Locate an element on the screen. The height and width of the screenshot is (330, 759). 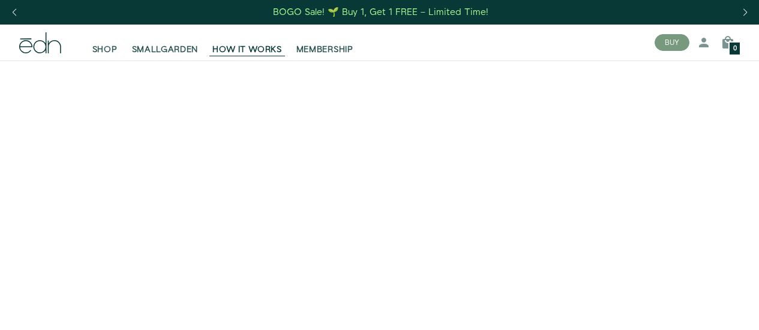
span: 0 is located at coordinates (735, 49).